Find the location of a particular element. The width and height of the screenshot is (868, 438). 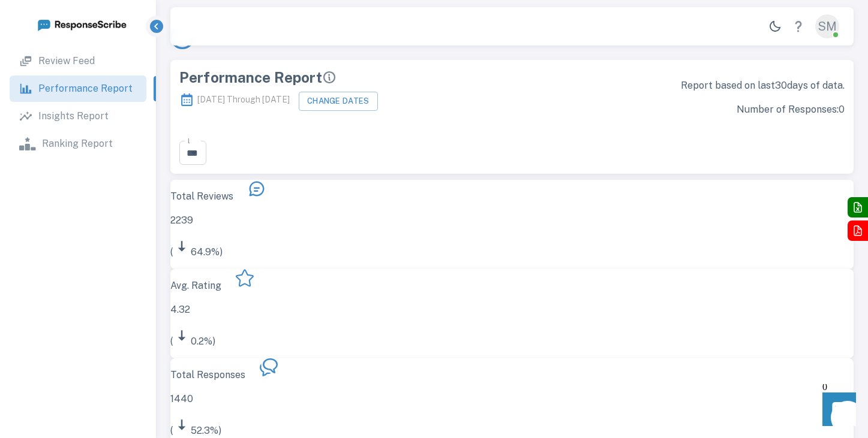

div: SM is located at coordinates (827, 26).